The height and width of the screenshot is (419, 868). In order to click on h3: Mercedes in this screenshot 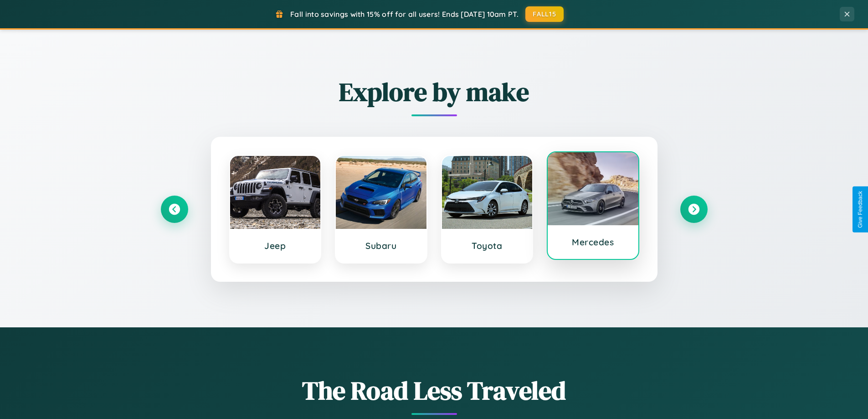, I will do `click(593, 242)`.